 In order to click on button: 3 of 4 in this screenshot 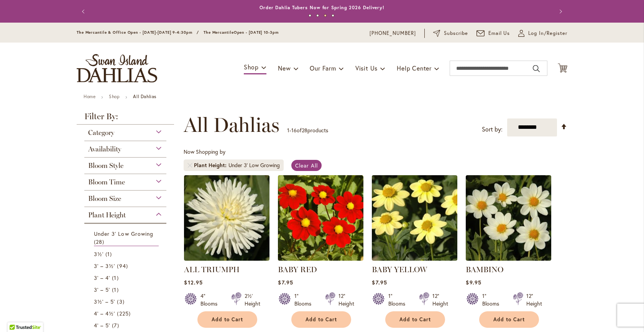, I will do `click(325, 15)`.